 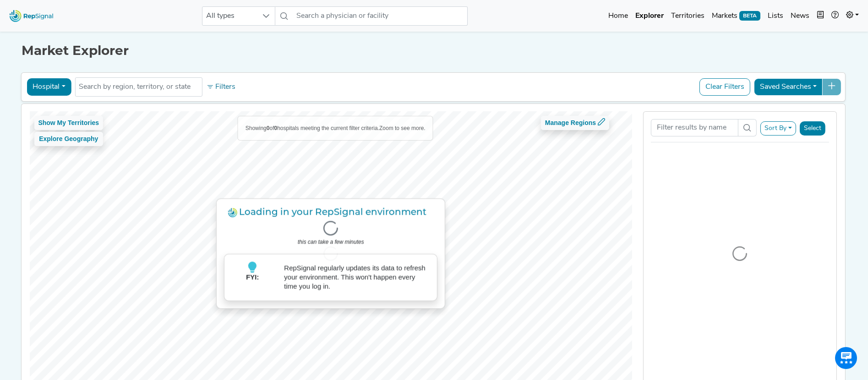 What do you see at coordinates (434, 51) in the screenshot?
I see `h1: Market Explorer` at bounding box center [434, 51].